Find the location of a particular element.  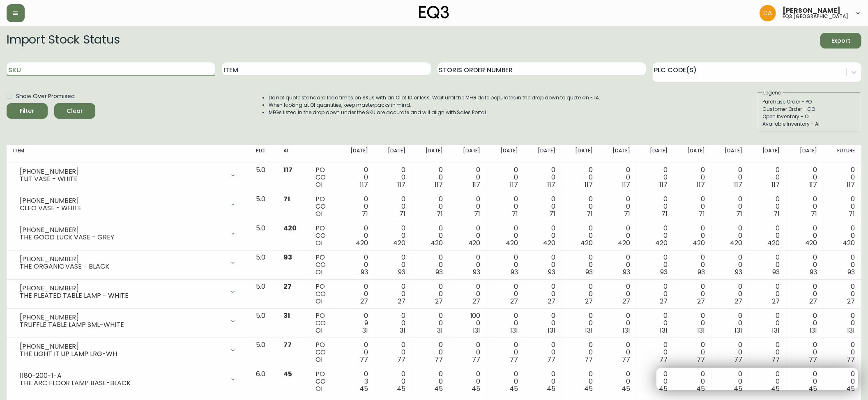

span: 45 is located at coordinates (287, 374).